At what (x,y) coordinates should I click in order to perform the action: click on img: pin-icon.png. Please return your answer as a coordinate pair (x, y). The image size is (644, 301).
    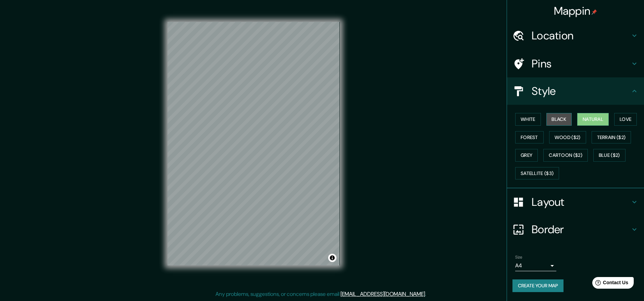
    Looking at the image, I should click on (595, 12).